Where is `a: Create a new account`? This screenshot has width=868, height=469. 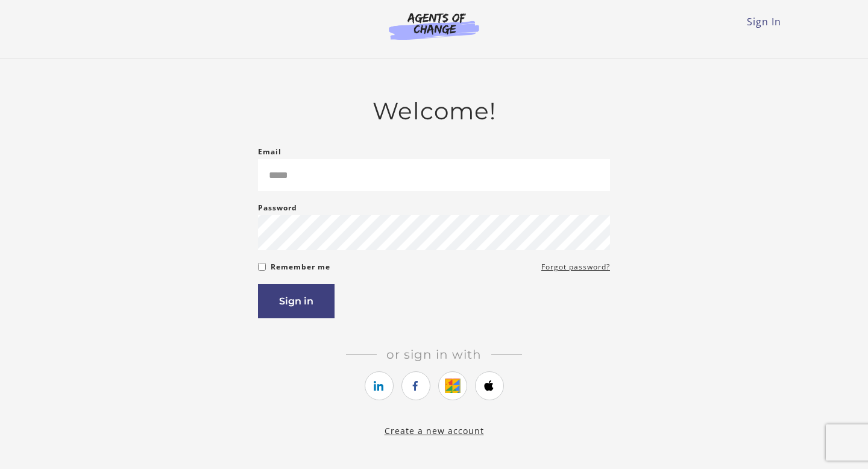
a: Create a new account is located at coordinates (434, 430).